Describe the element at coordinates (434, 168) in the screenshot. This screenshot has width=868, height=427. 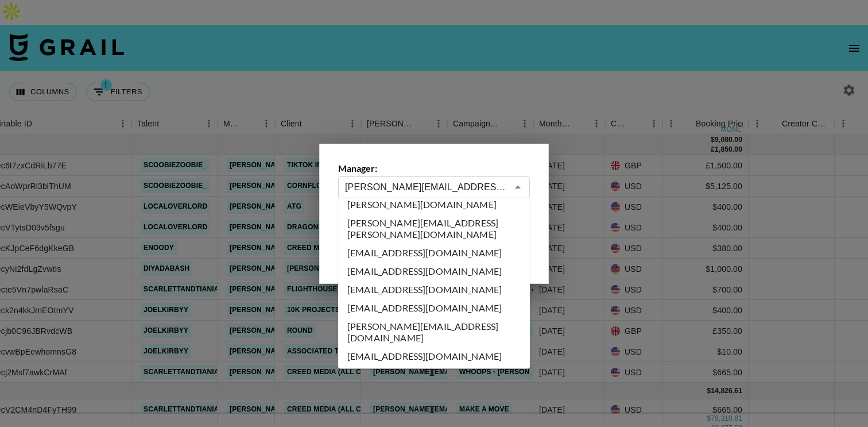
I see `label: Manager:` at that location.